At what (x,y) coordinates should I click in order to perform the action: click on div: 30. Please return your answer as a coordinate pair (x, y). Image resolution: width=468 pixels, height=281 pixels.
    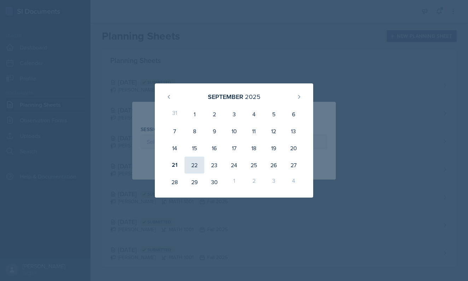
    Looking at the image, I should click on (214, 182).